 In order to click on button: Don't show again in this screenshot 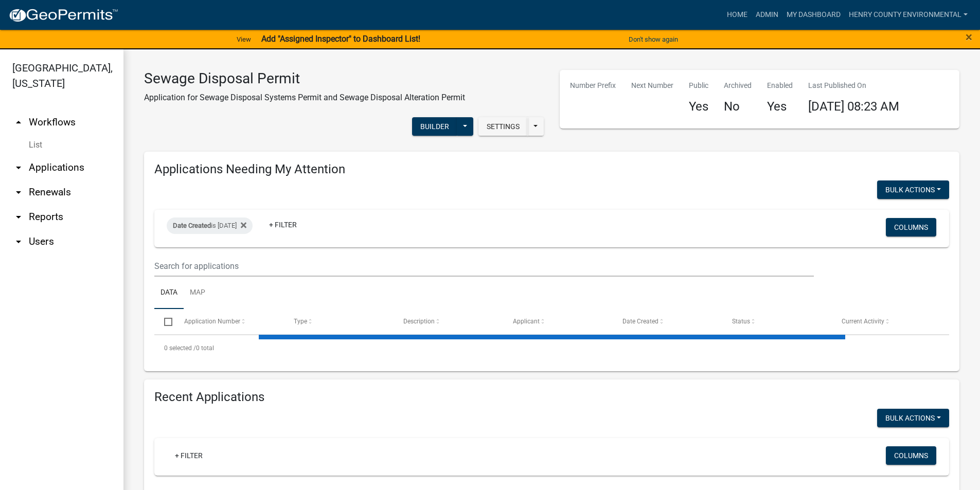, I will do `click(653, 39)`.